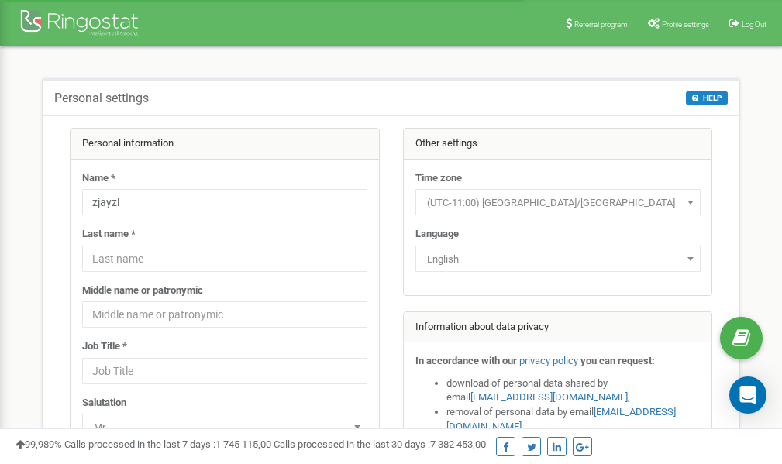 The image size is (782, 464). Describe the element at coordinates (225, 144) in the screenshot. I see `div: Personal information` at that location.